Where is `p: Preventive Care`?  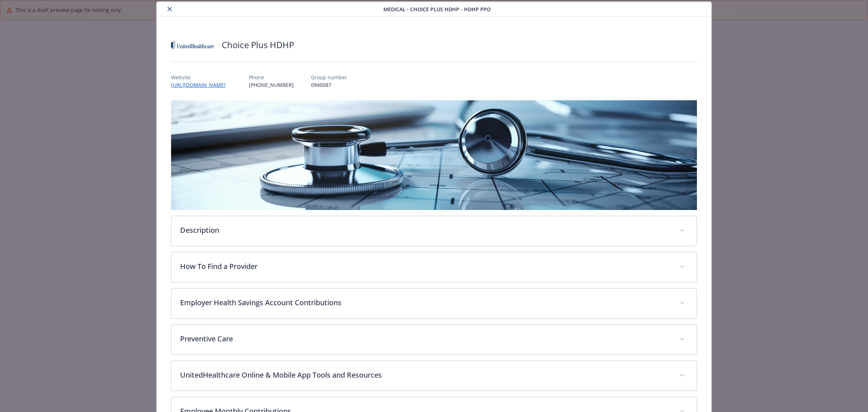
p: Preventive Care is located at coordinates (426, 339).